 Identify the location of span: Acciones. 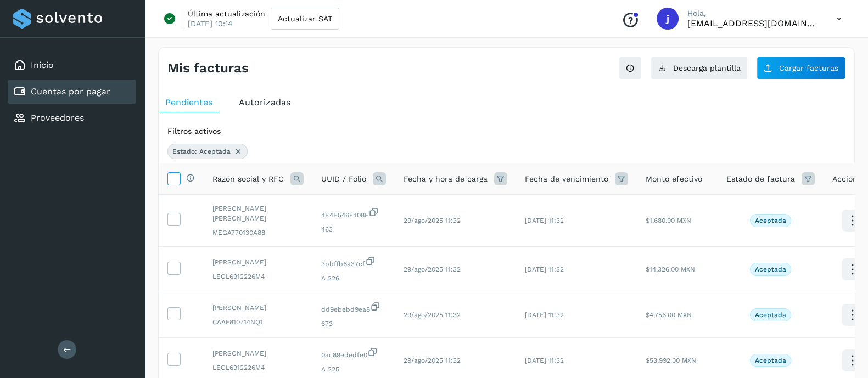
(849, 179).